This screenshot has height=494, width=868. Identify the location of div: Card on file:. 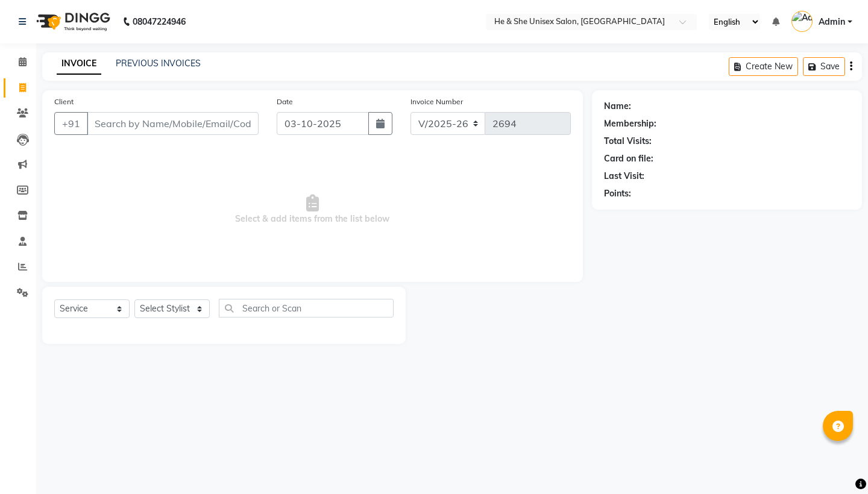
(628, 159).